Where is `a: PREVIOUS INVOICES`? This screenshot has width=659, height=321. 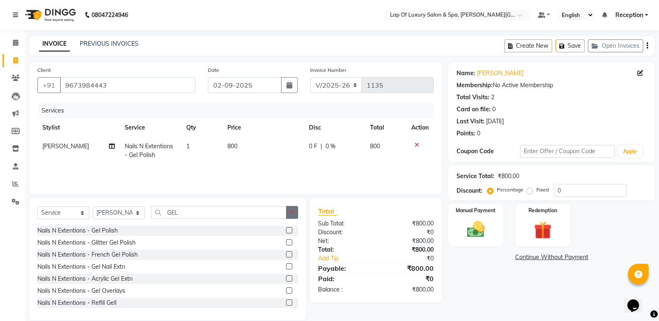 a: PREVIOUS INVOICES is located at coordinates (109, 44).